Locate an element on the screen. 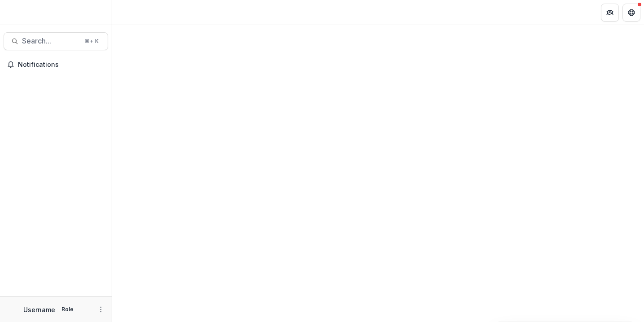 The height and width of the screenshot is (322, 644). button: Notifications is located at coordinates (56, 64).